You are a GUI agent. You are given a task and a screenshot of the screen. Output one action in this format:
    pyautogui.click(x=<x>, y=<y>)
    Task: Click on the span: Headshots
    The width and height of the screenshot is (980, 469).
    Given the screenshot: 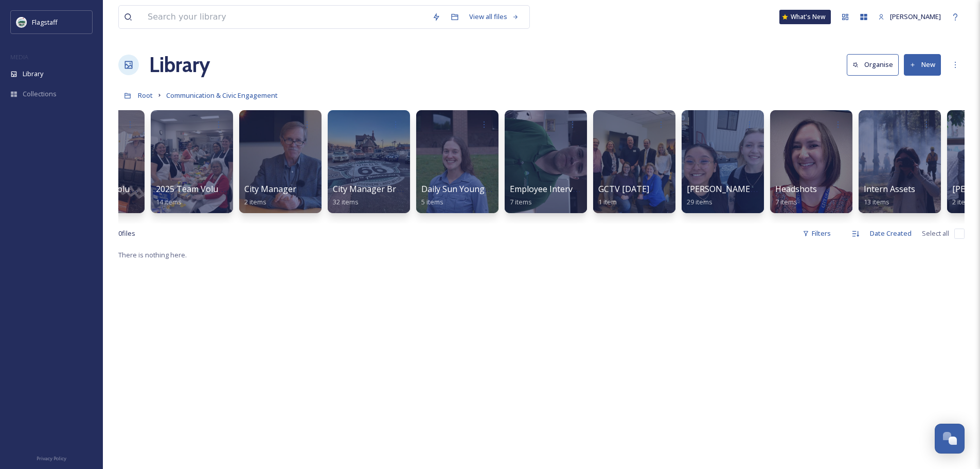 What is the action you would take?
    pyautogui.click(x=796, y=189)
    